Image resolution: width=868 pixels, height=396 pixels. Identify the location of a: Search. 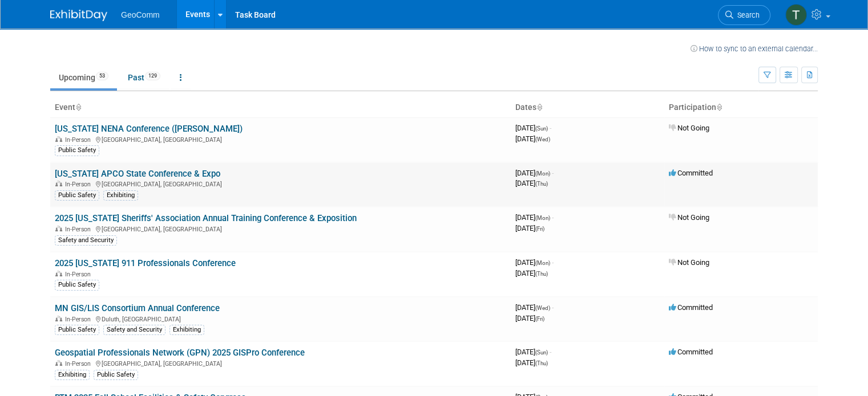
(744, 15).